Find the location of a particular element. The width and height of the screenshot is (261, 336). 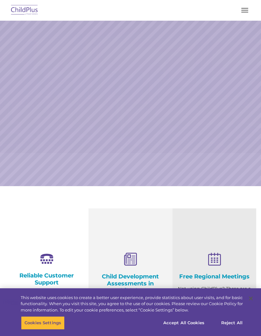

div: This website uses cookies to create a better user experience, provide statistics about user visit... is located at coordinates (132, 303).